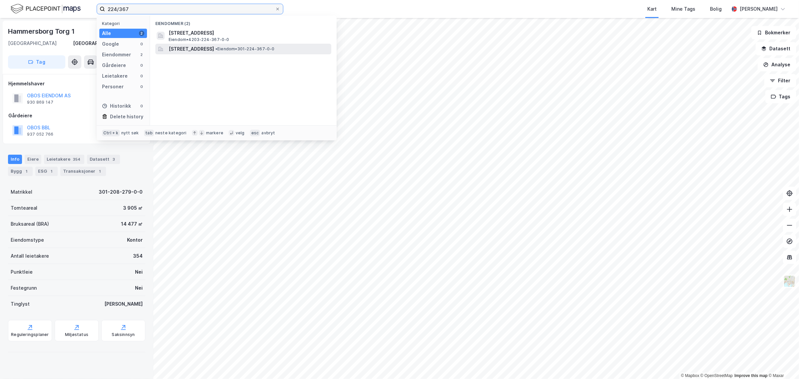 The width and height of the screenshot is (799, 379). What do you see at coordinates (24, 288) in the screenshot?
I see `div: Festegrunn` at bounding box center [24, 288].